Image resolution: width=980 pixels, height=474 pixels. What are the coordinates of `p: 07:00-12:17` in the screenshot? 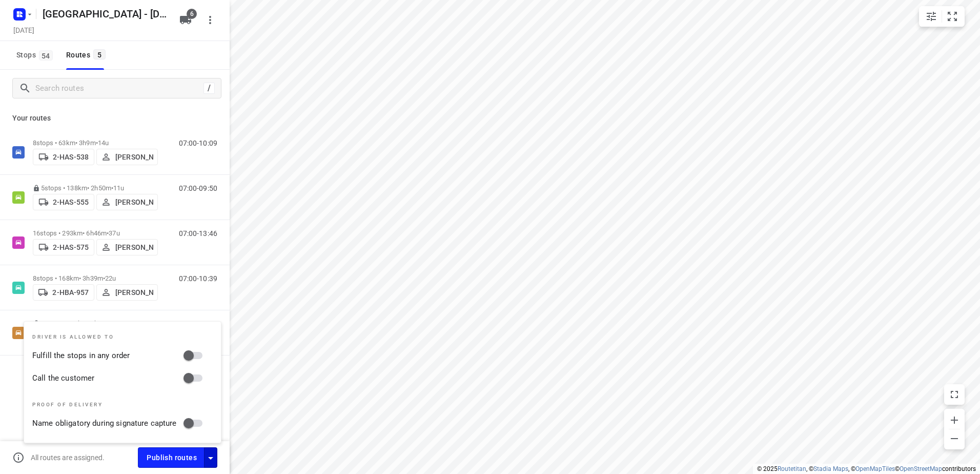 It's located at (198, 323).